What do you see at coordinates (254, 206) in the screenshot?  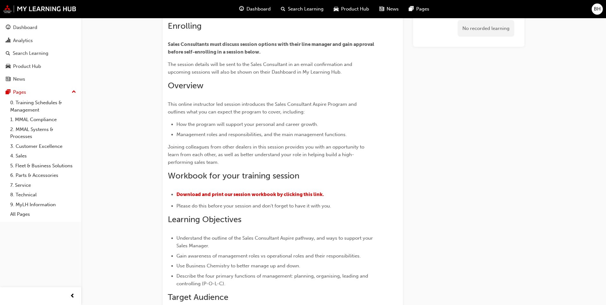 I see `span: Please do this before your session and don't forget to have it with you.` at bounding box center [254, 206].